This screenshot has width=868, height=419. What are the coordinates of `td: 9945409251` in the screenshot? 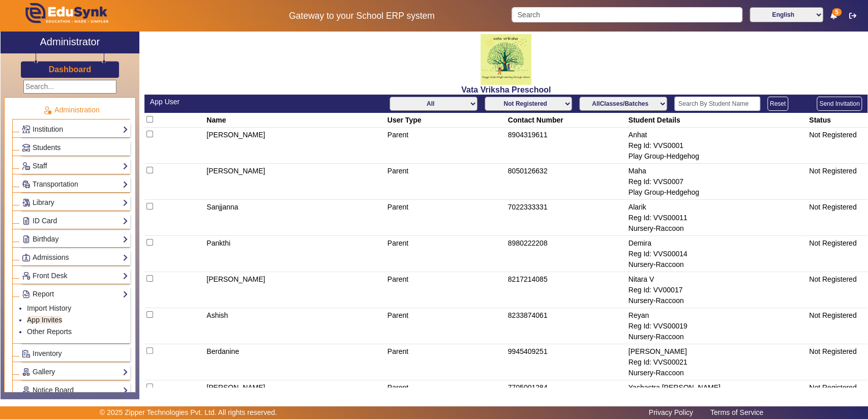 It's located at (566, 362).